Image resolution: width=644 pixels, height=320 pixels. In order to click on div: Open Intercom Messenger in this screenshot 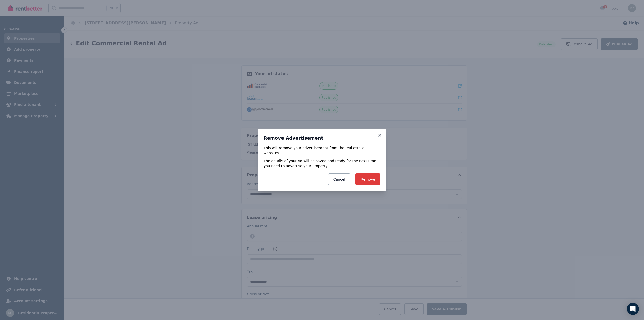, I will do `click(633, 309)`.